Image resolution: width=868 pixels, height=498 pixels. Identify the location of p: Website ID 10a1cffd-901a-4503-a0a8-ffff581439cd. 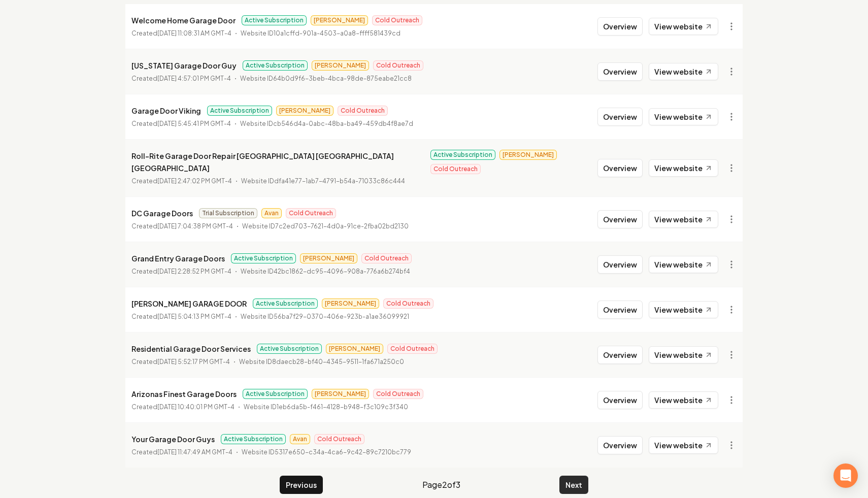
(320, 33).